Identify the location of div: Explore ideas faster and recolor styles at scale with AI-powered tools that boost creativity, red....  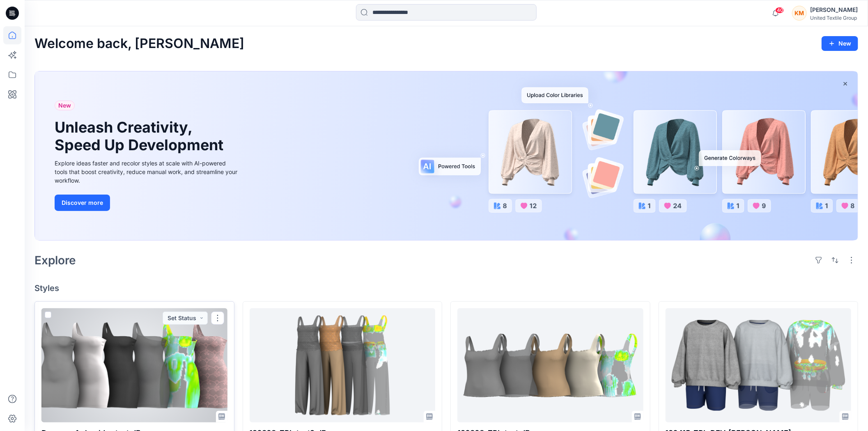
(147, 171).